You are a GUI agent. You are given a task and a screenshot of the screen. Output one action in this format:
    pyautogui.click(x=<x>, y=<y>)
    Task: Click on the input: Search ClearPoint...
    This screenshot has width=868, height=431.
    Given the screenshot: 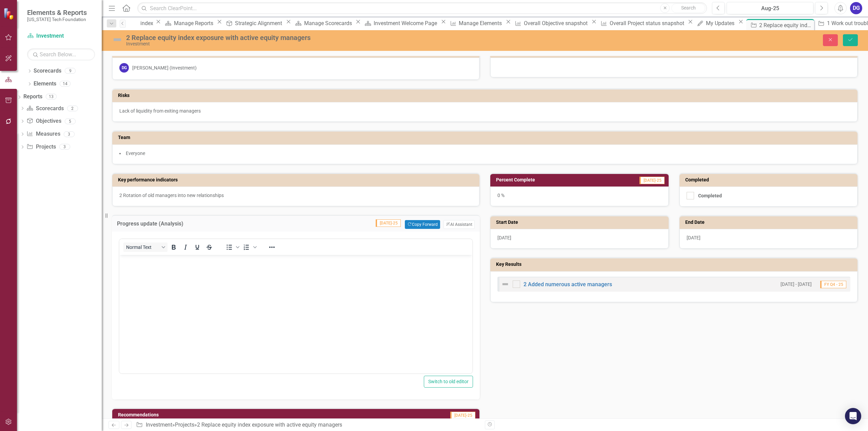 What is the action you would take?
    pyautogui.click(x=422, y=8)
    